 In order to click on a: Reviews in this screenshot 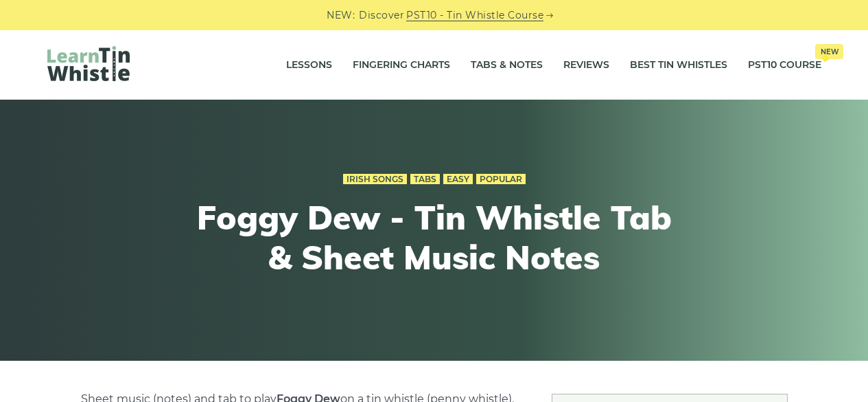, I will do `click(586, 65)`.